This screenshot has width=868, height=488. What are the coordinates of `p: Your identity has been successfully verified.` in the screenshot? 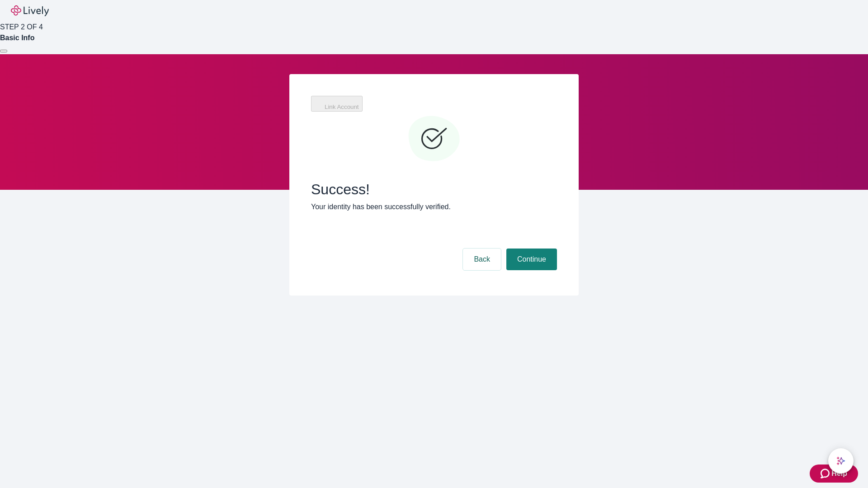 It's located at (434, 207).